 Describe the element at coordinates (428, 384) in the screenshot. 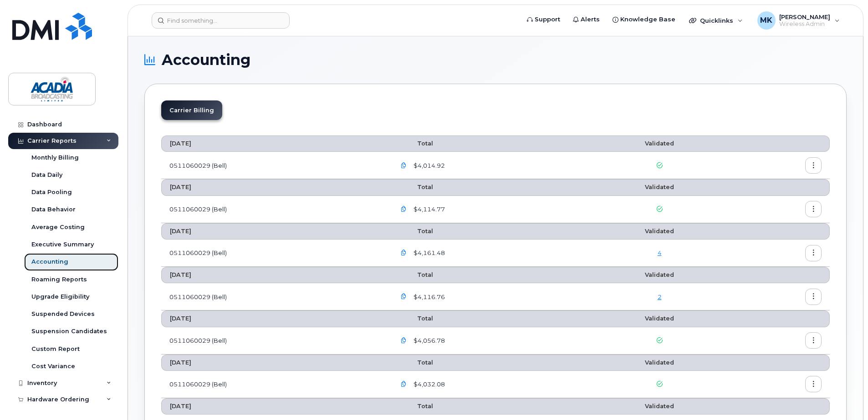

I see `span: $4,032.08` at that location.